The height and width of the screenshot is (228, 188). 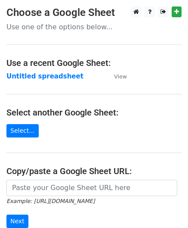 What do you see at coordinates (94, 13) in the screenshot?
I see `h3: Choose a Google Sheet` at bounding box center [94, 13].